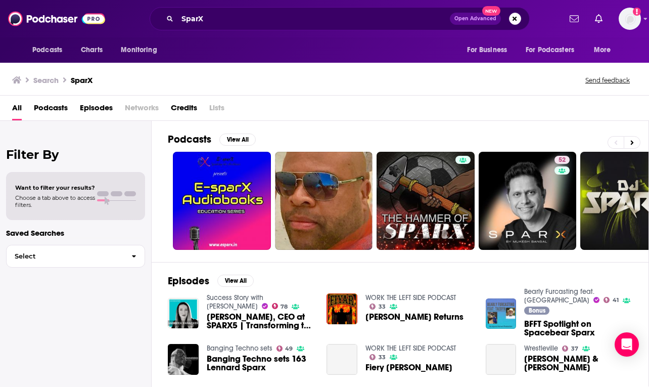 This screenshot has height=387, width=649. I want to click on a: Podchaser - Follow, Share and Rate Podcasts, so click(57, 19).